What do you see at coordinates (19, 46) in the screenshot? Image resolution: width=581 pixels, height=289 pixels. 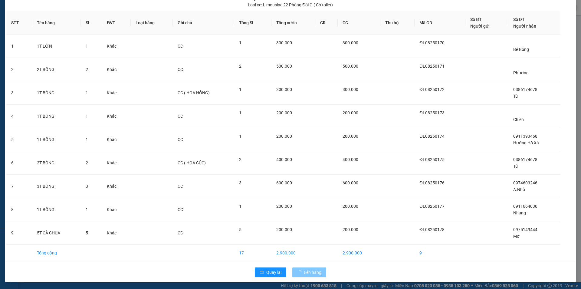 I see `td: 1` at bounding box center [19, 46].